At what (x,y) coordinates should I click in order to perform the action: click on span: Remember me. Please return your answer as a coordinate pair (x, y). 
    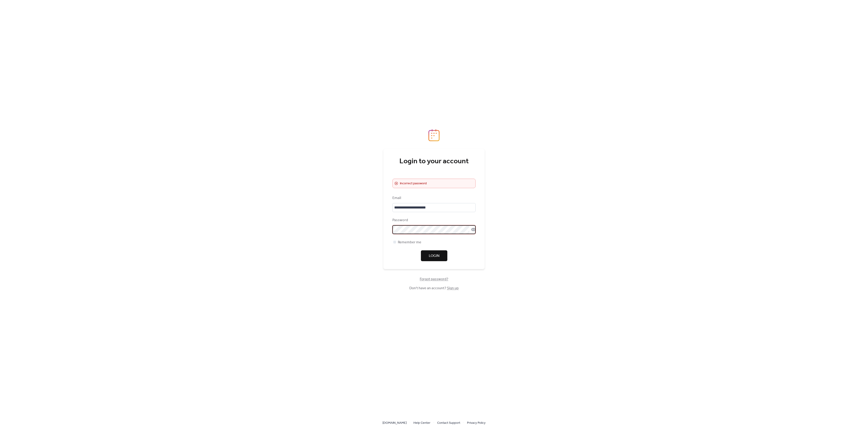
    Looking at the image, I should click on (410, 242).